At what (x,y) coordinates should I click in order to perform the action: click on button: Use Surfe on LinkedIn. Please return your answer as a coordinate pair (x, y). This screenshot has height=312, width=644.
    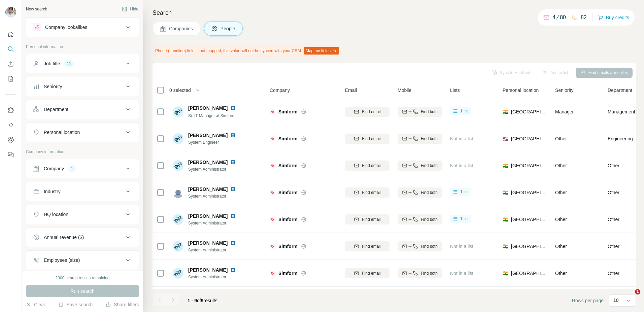
    Looking at the image, I should click on (11, 110).